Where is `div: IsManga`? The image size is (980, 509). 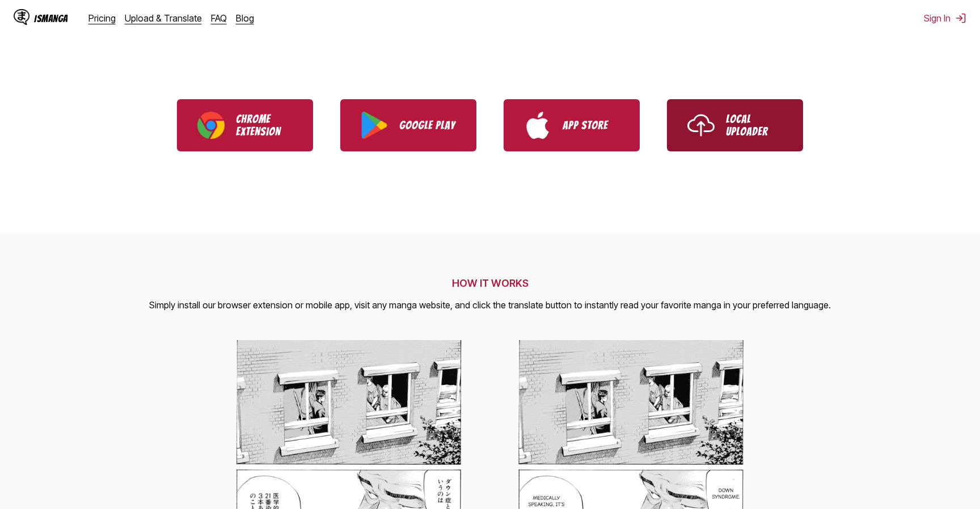 div: IsManga is located at coordinates (51, 18).